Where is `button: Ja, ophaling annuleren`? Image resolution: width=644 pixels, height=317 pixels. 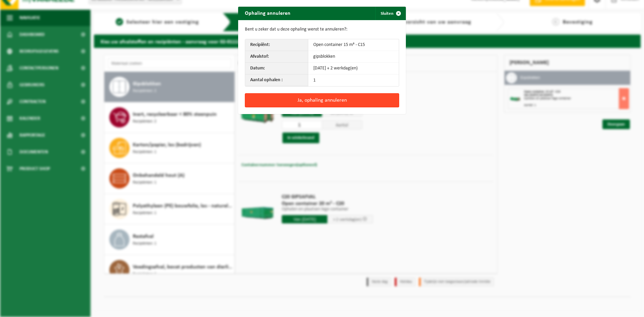
button: Ja, ophaling annuleren is located at coordinates (322, 100).